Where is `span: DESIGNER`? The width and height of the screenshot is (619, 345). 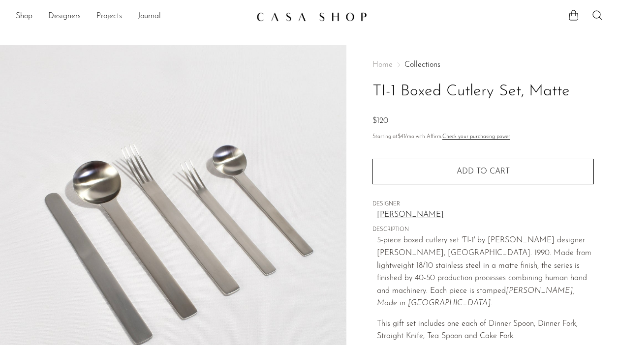
span: DESIGNER is located at coordinates (483, 205).